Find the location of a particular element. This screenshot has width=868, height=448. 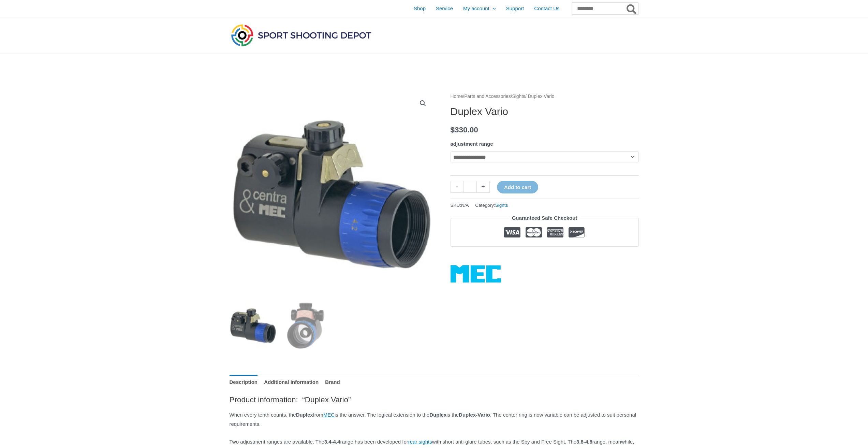

a: rear sights is located at coordinates (420, 441).